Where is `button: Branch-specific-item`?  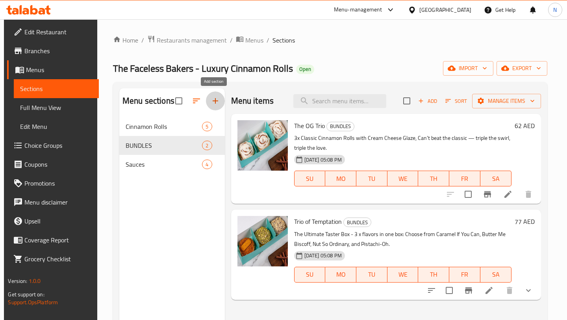
button: Branch-specific-item is located at coordinates (469, 290).